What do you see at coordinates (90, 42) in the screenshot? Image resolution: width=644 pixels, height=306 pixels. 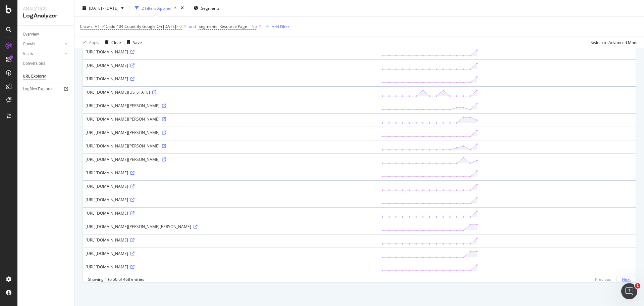 I see `button: Apply` at bounding box center [90, 42].